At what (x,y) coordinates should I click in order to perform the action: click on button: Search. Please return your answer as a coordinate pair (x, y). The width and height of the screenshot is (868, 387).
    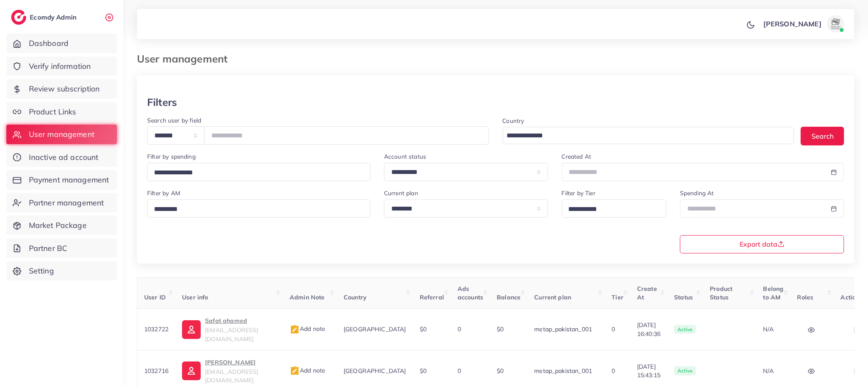
    Looking at the image, I should click on (822, 136).